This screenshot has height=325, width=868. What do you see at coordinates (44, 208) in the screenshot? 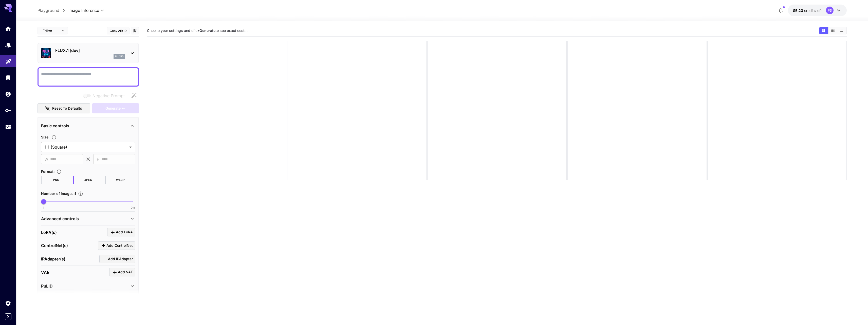
I see `span: 1` at bounding box center [44, 208].